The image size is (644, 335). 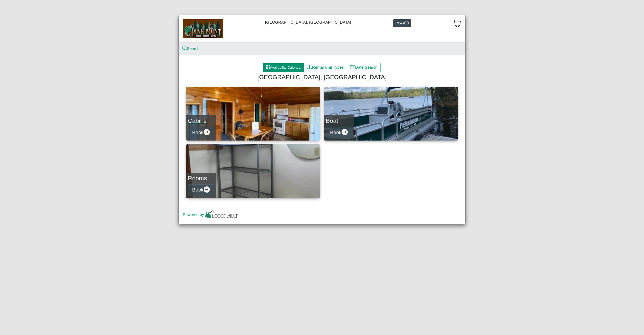 I want to click on button: bookRental Unit Types, so click(x=325, y=68).